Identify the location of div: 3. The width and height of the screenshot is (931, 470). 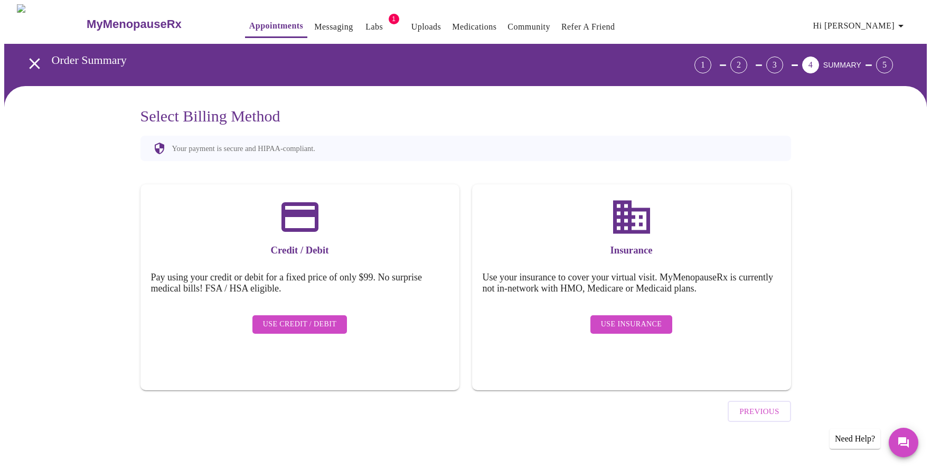
(775, 65).